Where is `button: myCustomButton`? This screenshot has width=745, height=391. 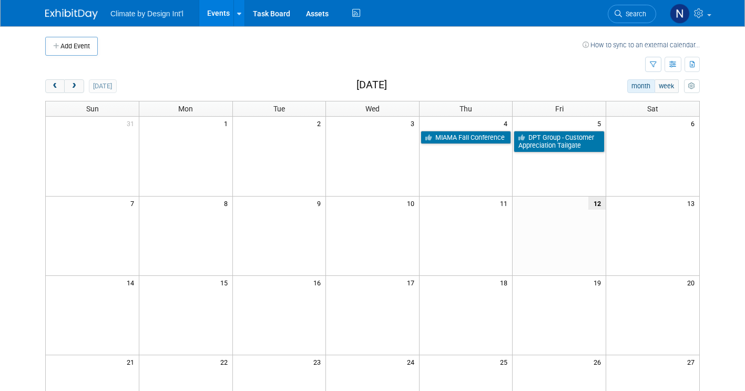 button: myCustomButton is located at coordinates (691, 86).